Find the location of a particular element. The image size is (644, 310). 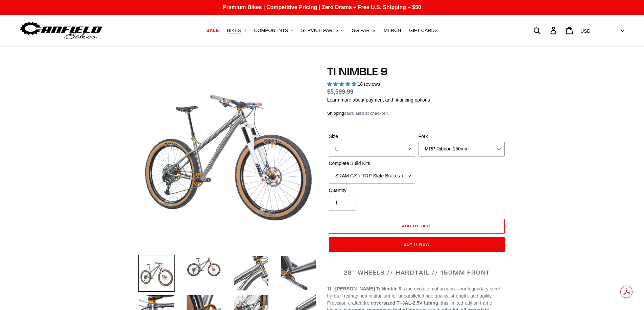

img: Canfield Bikes is located at coordinates (61, 30).